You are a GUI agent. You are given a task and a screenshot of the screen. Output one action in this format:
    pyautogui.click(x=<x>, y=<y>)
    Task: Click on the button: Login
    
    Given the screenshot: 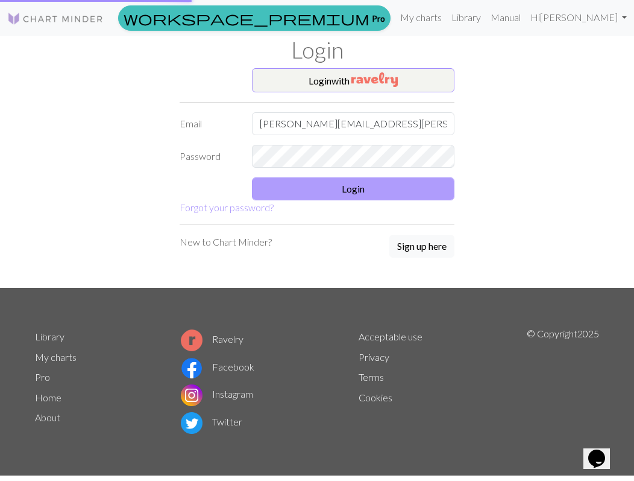 What is the action you would take?
    pyautogui.click(x=353, y=189)
    